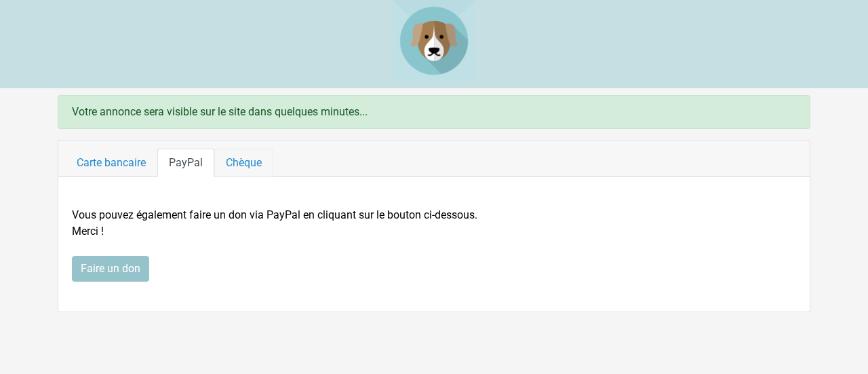 Image resolution: width=868 pixels, height=374 pixels. I want to click on input: Faire un don, so click(110, 269).